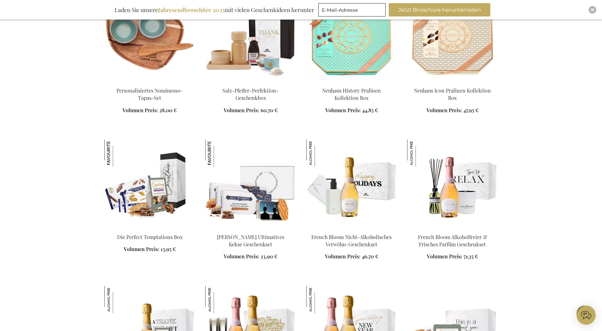 The image size is (602, 331). Describe the element at coordinates (149, 110) in the screenshot. I see `a: Volumen Preis: 28,00 €` at that location.